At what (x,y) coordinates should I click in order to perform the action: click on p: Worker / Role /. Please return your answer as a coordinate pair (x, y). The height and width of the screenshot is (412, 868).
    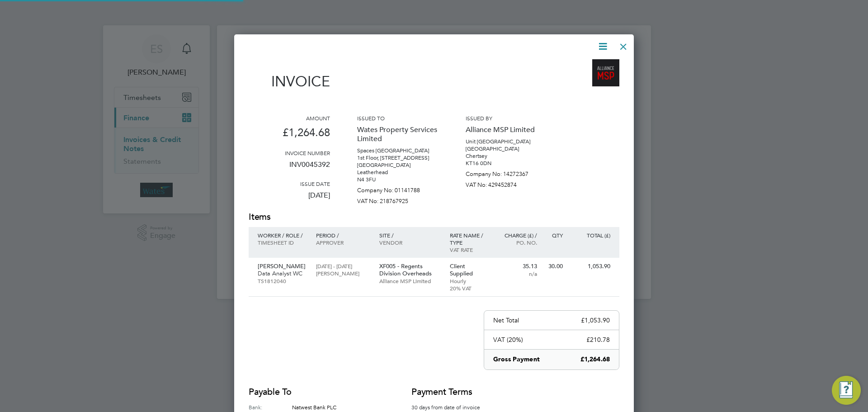
    Looking at the image, I should click on (282, 235).